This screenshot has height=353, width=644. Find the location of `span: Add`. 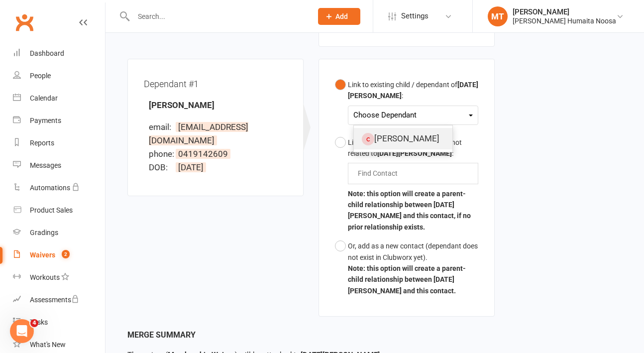

span: Add is located at coordinates (341, 17).